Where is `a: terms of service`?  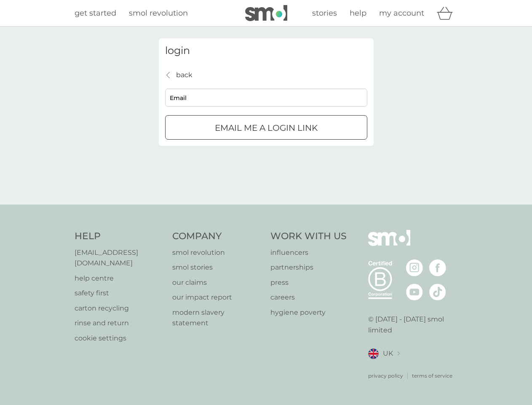
a: terms of service is located at coordinates (432, 375).